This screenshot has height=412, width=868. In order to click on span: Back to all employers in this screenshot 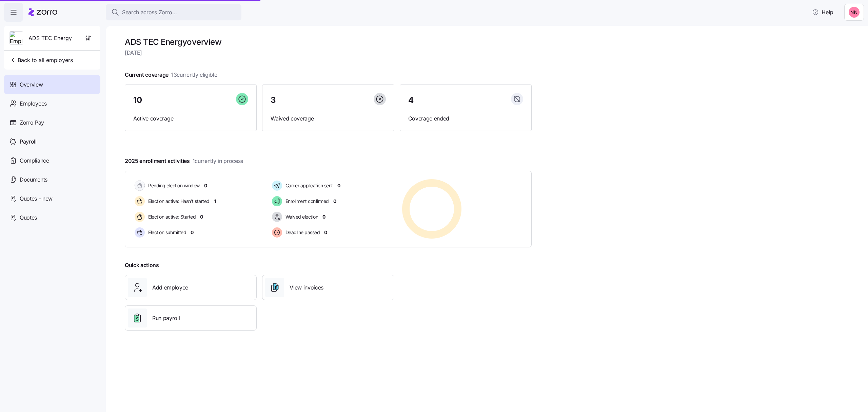, I will do `click(41, 60)`.